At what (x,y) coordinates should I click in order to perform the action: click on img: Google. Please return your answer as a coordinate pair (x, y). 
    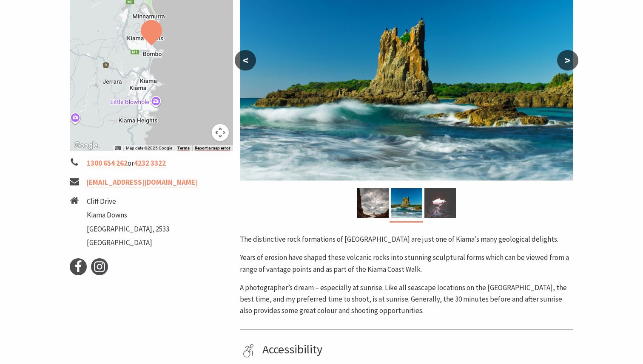
    Looking at the image, I should click on (86, 146).